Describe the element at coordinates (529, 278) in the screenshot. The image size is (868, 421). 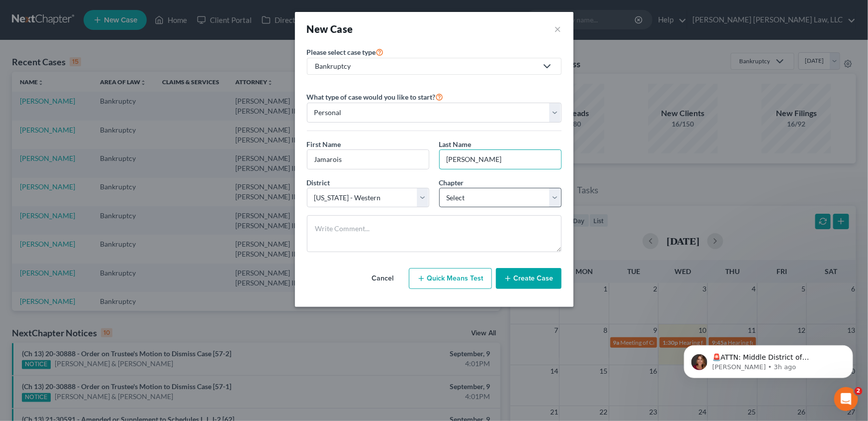
I see `button: Create Case` at that location.